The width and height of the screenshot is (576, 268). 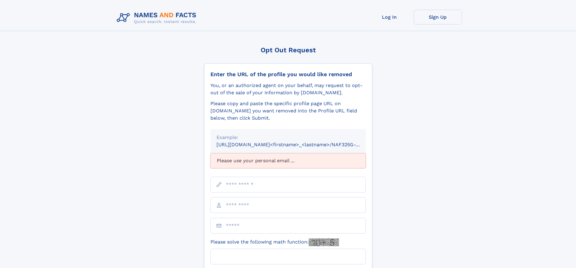 I want to click on div: Opt Out Request, so click(x=288, y=50).